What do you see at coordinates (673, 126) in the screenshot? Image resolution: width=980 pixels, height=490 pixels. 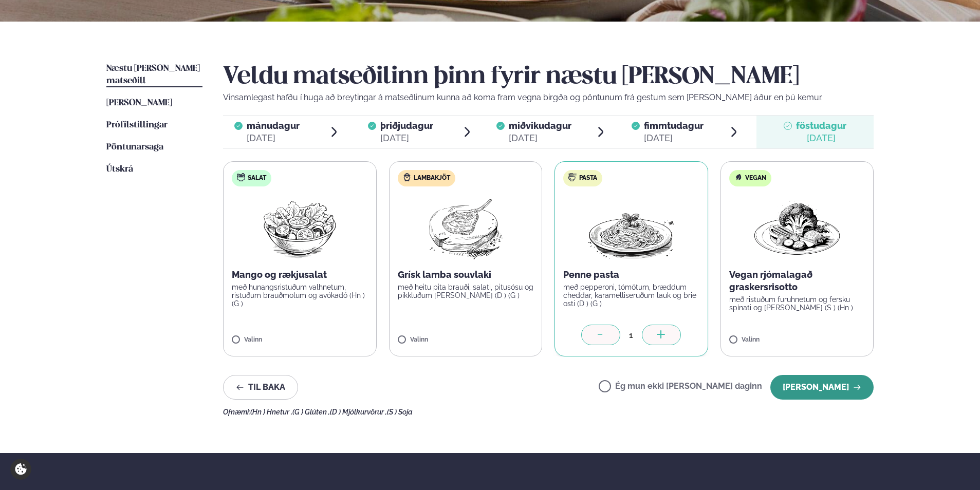 I see `span: fimmtudagur` at bounding box center [673, 126].